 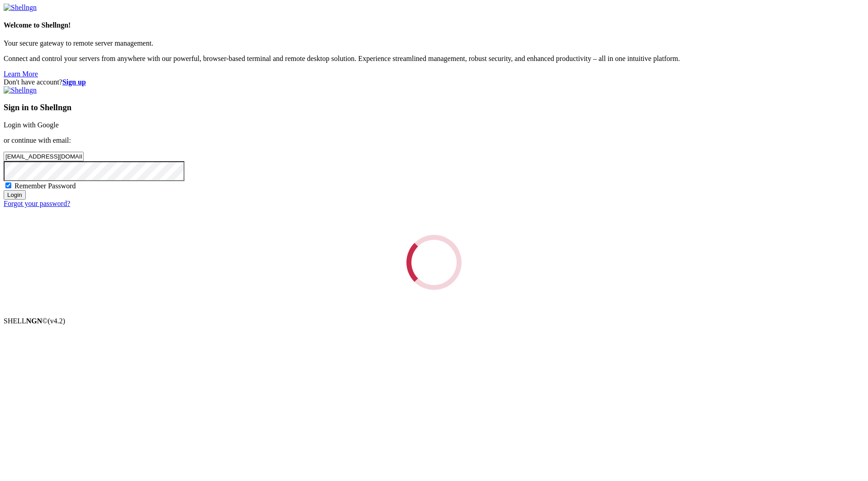 What do you see at coordinates (56, 320) in the screenshot?
I see `span: 4.2.0` at bounding box center [56, 320].